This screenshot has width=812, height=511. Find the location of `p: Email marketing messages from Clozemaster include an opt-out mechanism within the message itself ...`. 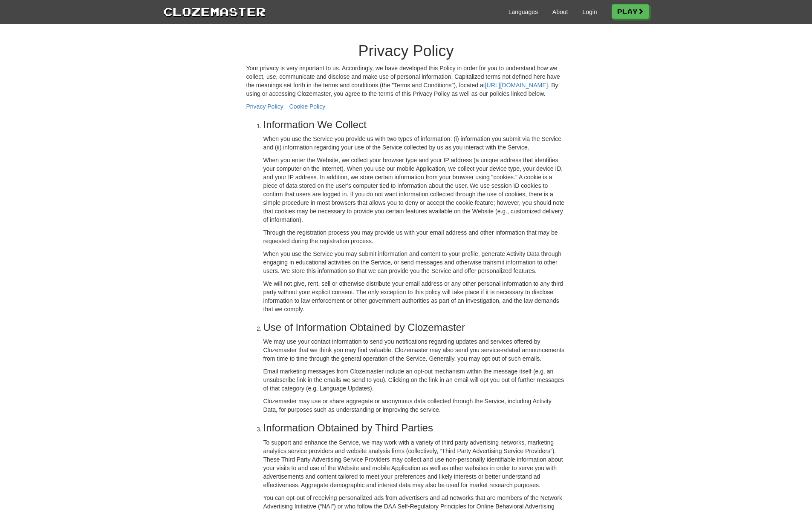

p: Email marketing messages from Clozemaster include an opt-out mechanism within the message itself ... is located at coordinates (415, 380).